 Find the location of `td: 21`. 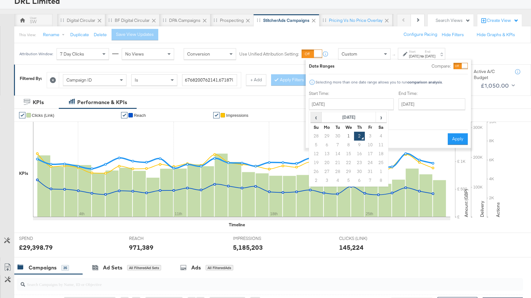

td: 21 is located at coordinates (338, 163).